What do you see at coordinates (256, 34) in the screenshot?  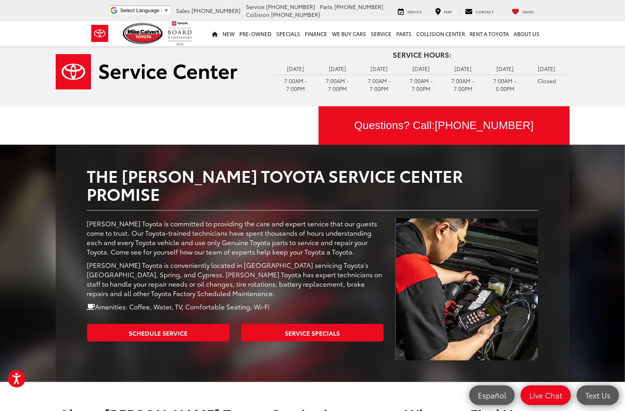 I see `a: Pre-Owned` at bounding box center [256, 34].